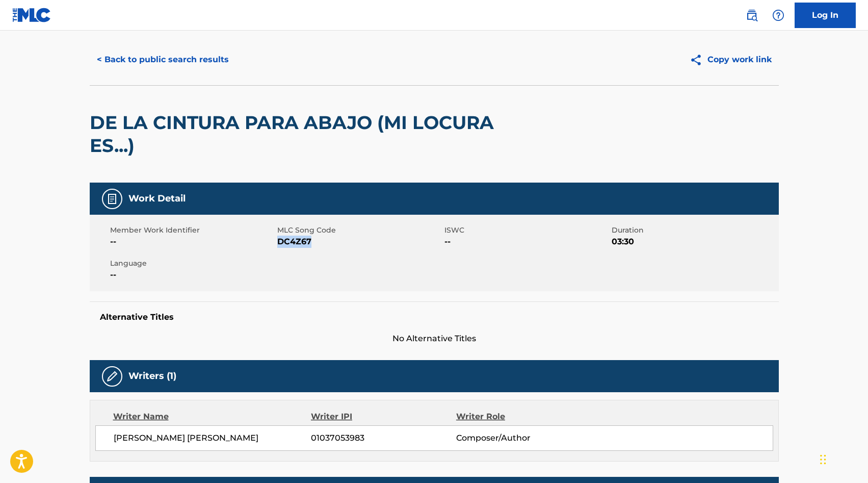  What do you see at coordinates (434, 338) in the screenshot?
I see `span: No Alternative Titles` at bounding box center [434, 338].